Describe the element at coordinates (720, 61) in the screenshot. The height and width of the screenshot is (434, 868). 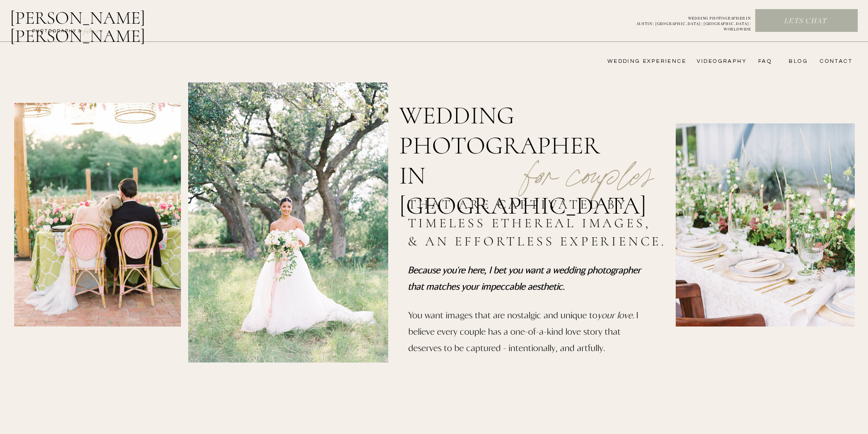
I see `a: videography` at that location.